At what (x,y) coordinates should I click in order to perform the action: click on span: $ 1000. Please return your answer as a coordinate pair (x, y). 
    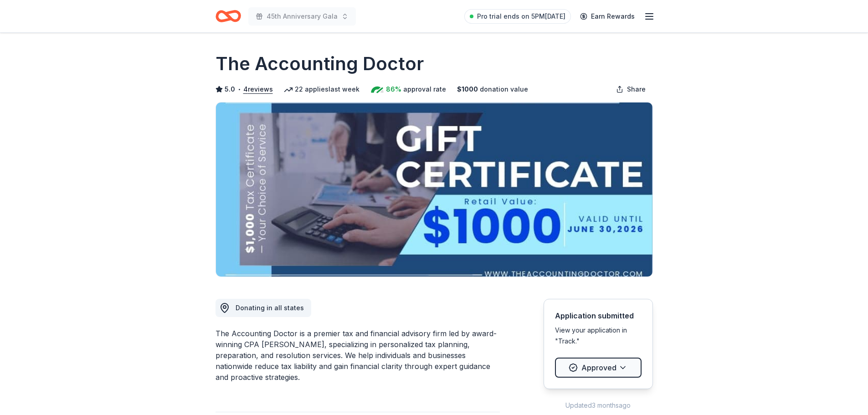
    Looking at the image, I should click on (468, 89).